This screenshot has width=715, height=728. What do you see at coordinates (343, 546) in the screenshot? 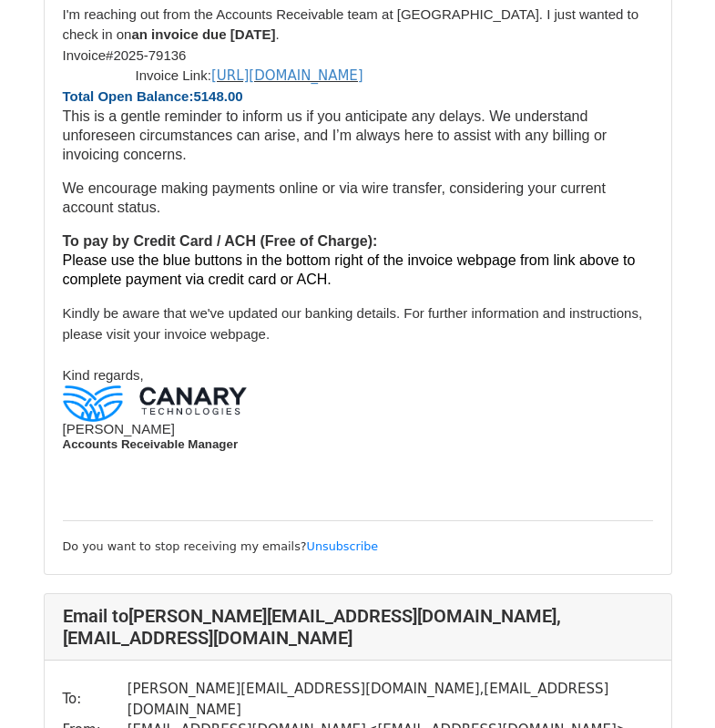
I see `a: Unsubscribe` at bounding box center [343, 546].